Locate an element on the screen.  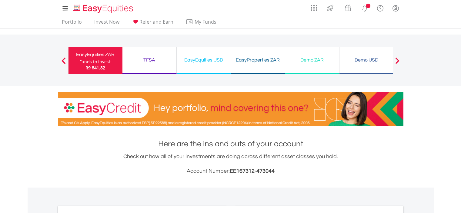
a: Refer and Earn is located at coordinates (152, 23).